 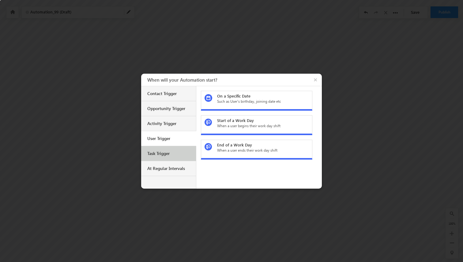 What do you see at coordinates (169, 124) in the screenshot?
I see `div: Activity Trigger` at bounding box center [169, 124].